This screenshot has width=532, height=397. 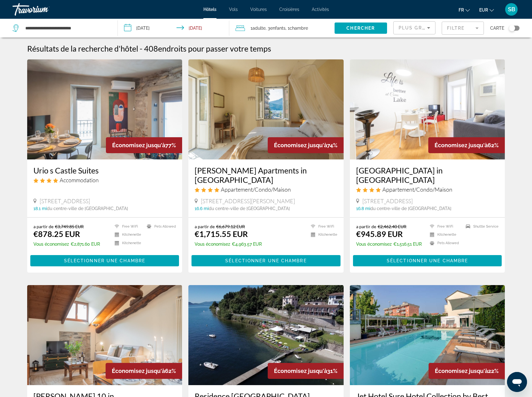 I want to click on span: Enfants, so click(x=278, y=28).